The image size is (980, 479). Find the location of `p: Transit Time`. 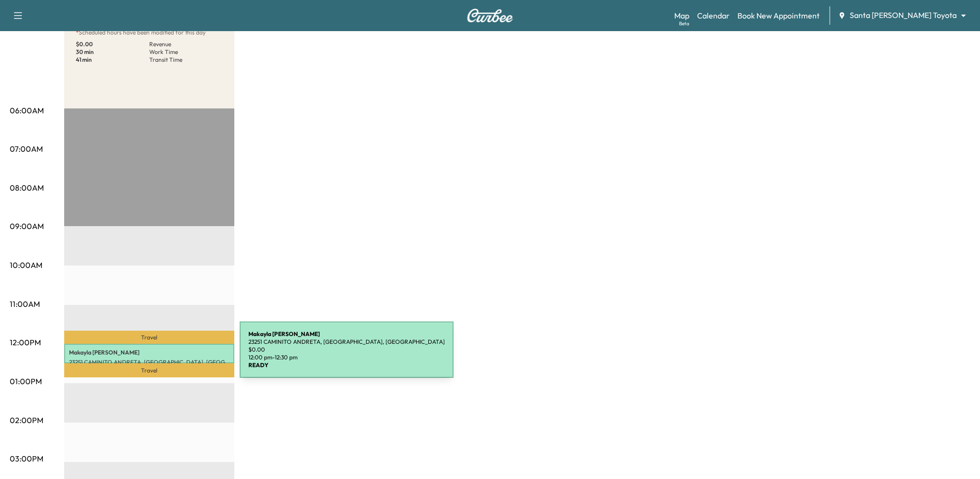

p: Transit Time is located at coordinates (186, 59).